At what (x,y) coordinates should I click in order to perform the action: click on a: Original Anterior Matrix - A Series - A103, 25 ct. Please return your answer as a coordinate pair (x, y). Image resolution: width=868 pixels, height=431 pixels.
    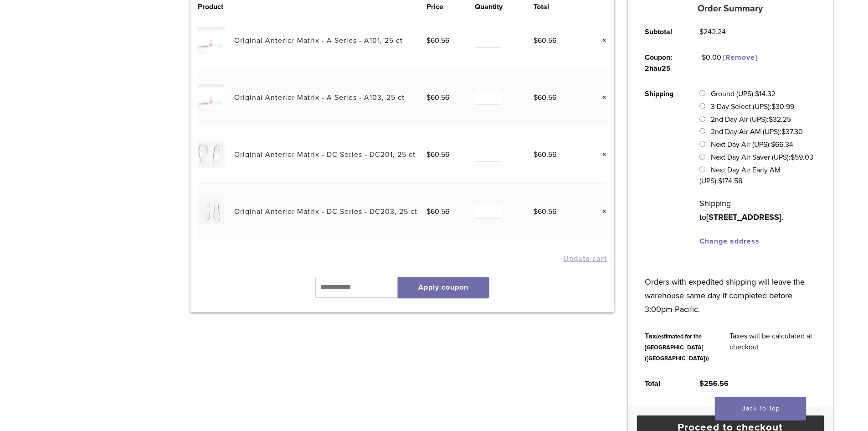
    Looking at the image, I should click on (319, 98).